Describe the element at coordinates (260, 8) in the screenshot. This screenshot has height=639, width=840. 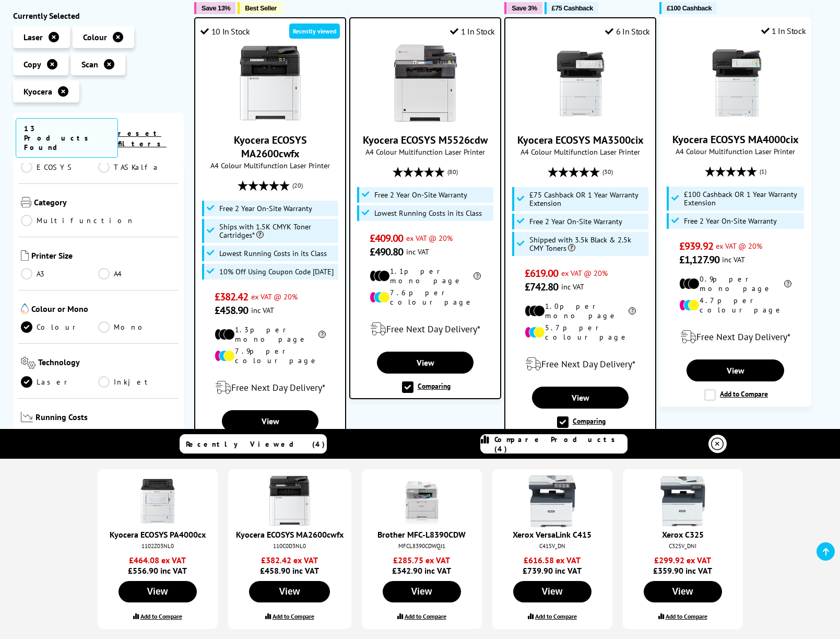
I see `span: Best Seller` at that location.